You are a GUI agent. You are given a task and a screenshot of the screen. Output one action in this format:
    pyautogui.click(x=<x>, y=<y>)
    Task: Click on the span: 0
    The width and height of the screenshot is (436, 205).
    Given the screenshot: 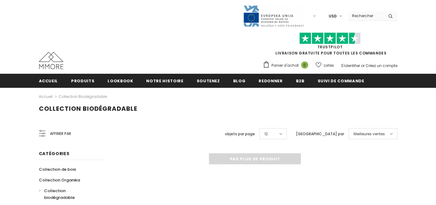 What is the action you would take?
    pyautogui.click(x=304, y=65)
    